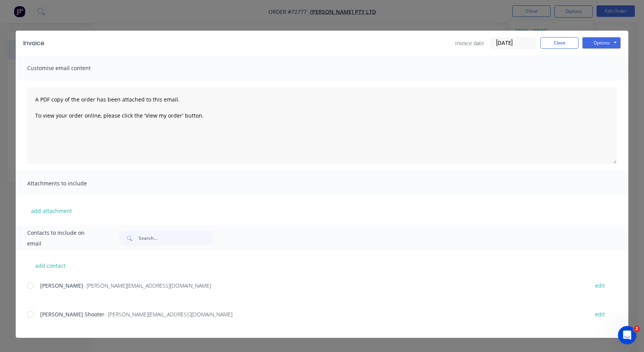 The width and height of the screenshot is (644, 352). What do you see at coordinates (559, 43) in the screenshot?
I see `button: Close` at bounding box center [559, 43].